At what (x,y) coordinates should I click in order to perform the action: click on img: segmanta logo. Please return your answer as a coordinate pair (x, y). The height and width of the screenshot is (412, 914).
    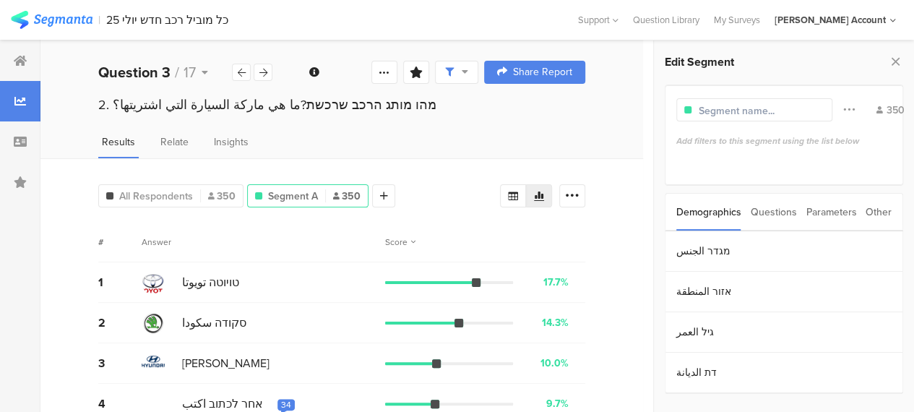
    Looking at the image, I should click on (51, 20).